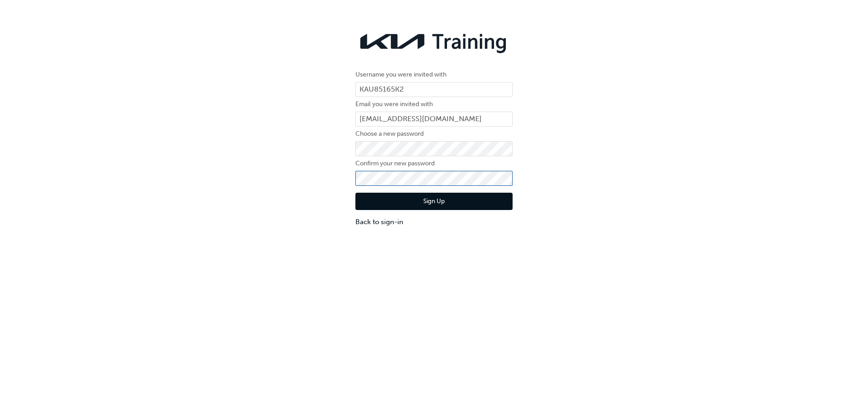 The image size is (868, 415). Describe the element at coordinates (434, 222) in the screenshot. I see `a: Back to sign-in` at that location.